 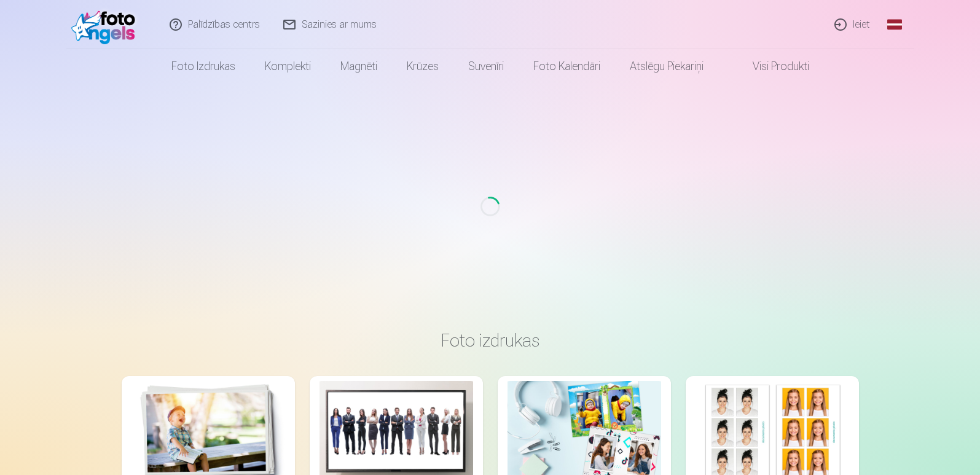 What do you see at coordinates (423, 67) in the screenshot?
I see `a: Krūzes` at bounding box center [423, 67].